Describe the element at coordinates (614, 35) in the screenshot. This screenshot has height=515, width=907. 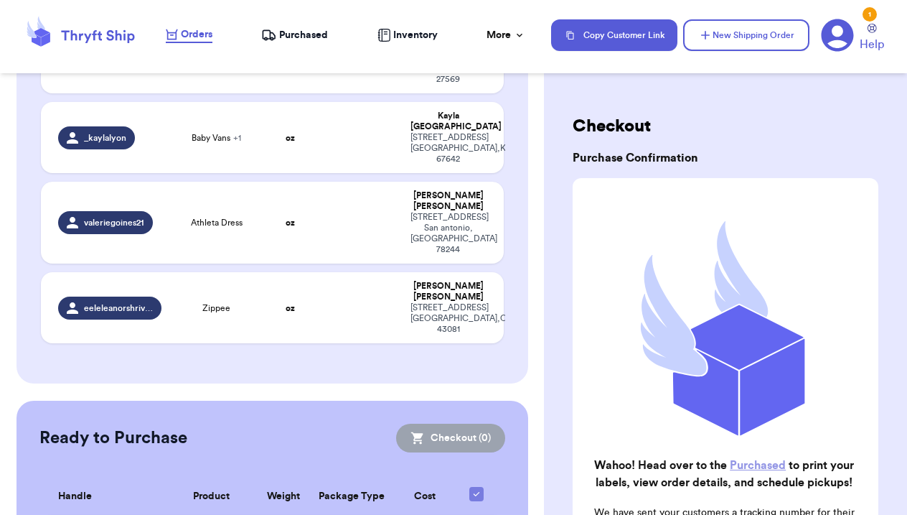
I see `button: Copy Customer Link` at that location.